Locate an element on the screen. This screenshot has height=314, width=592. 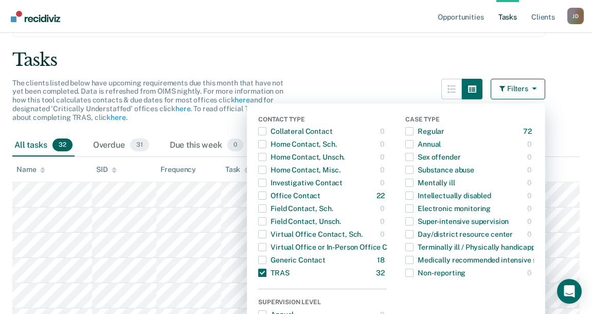
div: Virtual Office or In-Person Office Contact is located at coordinates (334, 247).